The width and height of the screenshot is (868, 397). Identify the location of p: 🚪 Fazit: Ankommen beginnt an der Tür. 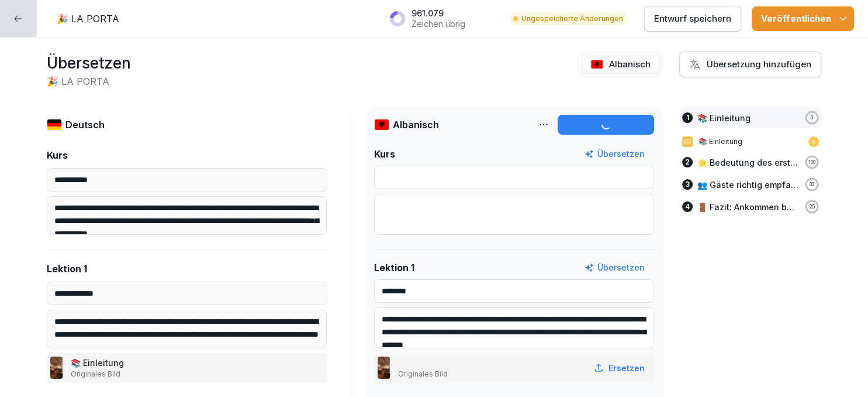
(748, 206).